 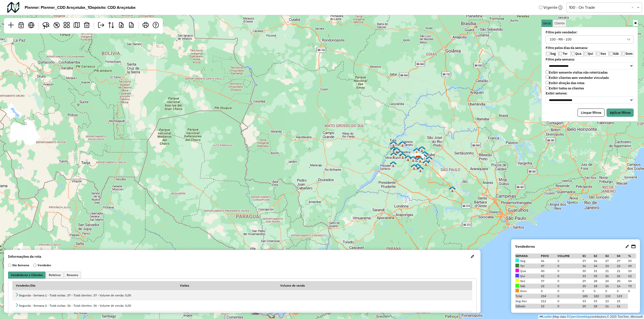 I want to click on img: CLEMENTINA, so click(x=418, y=167).